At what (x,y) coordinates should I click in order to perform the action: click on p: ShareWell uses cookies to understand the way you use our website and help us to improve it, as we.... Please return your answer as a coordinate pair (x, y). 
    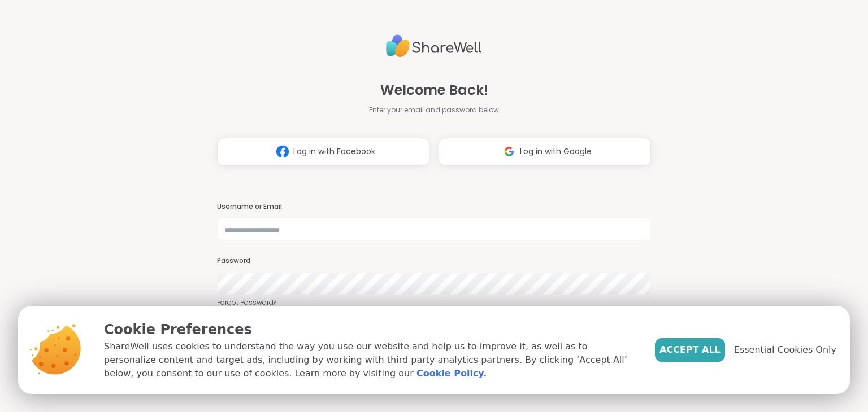
    Looking at the image, I should click on (370, 360).